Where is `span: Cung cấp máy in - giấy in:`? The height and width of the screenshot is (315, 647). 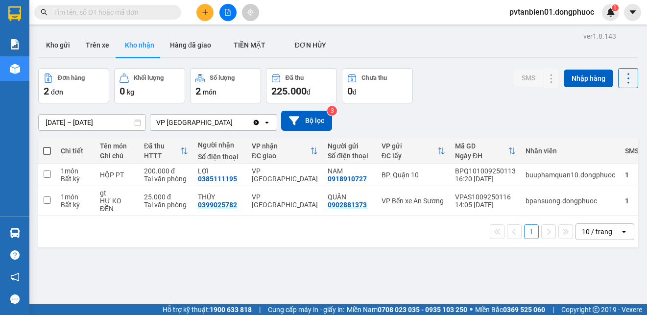
span: Cung cấp máy in - giấy in: is located at coordinates (306, 310).